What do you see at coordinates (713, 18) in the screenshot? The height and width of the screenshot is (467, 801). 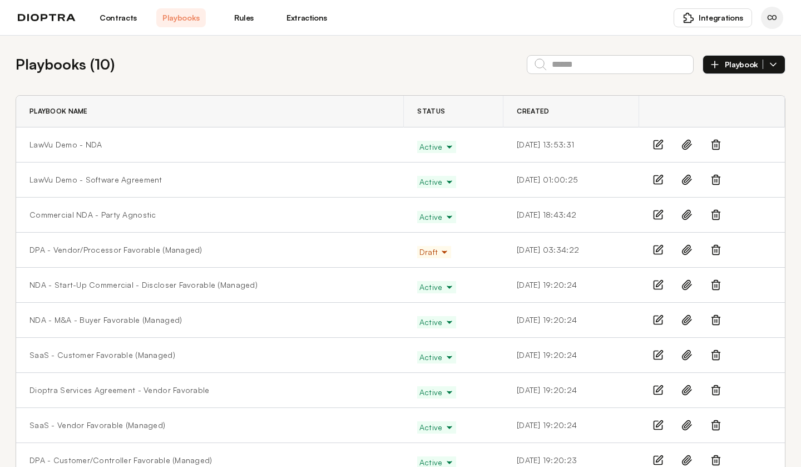 I see `button: Integrations` at bounding box center [713, 18].